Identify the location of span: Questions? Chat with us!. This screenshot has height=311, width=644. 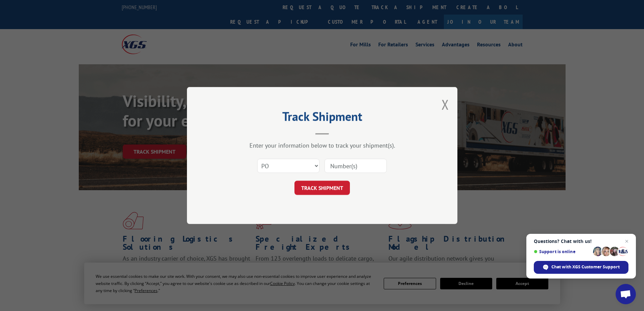
(581, 242).